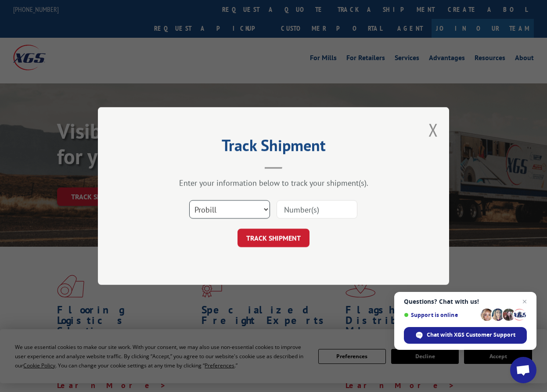  I want to click on input: Number(s), so click(317, 210).